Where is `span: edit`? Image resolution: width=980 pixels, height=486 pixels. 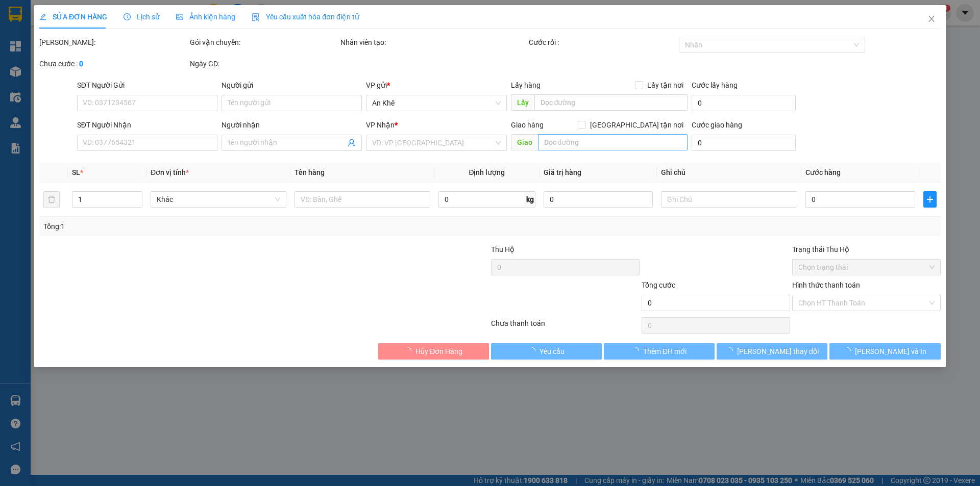
span: edit is located at coordinates (43, 17).